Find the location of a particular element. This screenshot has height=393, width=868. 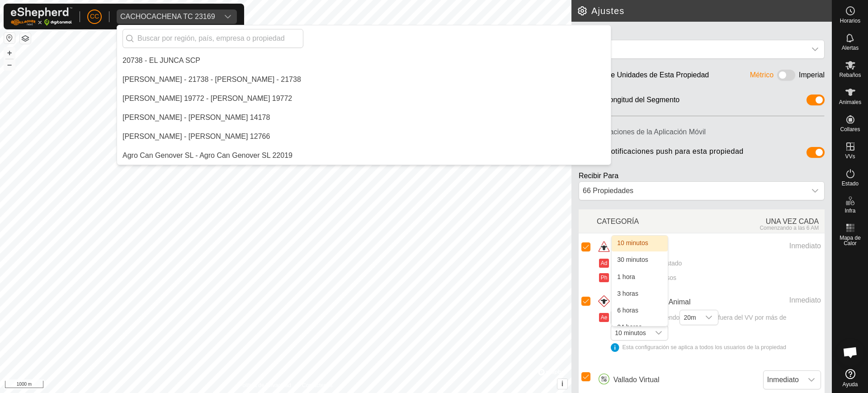

span: Habilite notificaciones push para esta propiedad is located at coordinates (661, 154).